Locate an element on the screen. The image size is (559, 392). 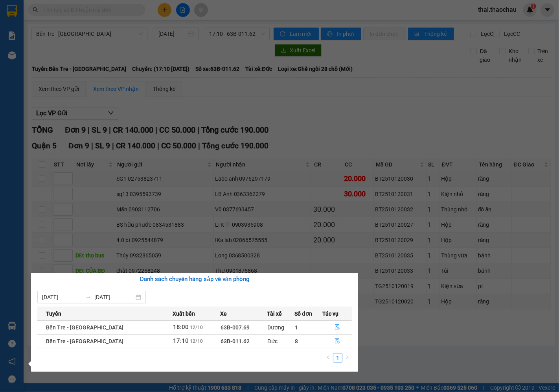
span: swap-right is located at coordinates (88, 297).